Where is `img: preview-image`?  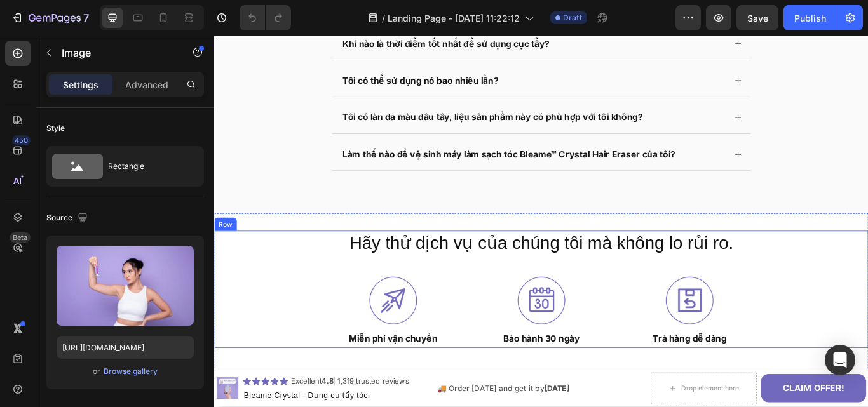
img: preview-image is located at coordinates (126, 286).